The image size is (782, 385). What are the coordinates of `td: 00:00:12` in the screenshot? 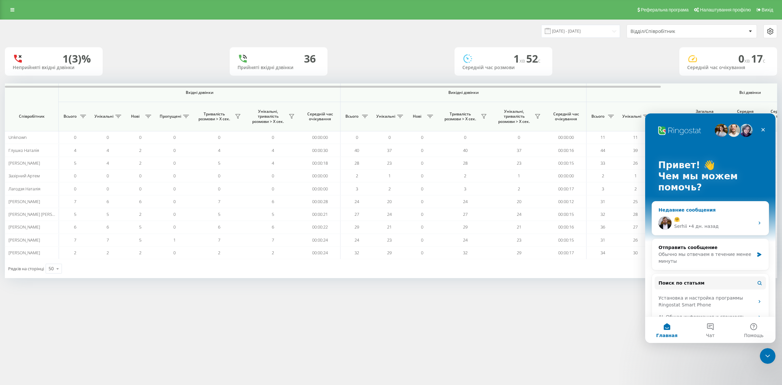 It's located at (566, 201).